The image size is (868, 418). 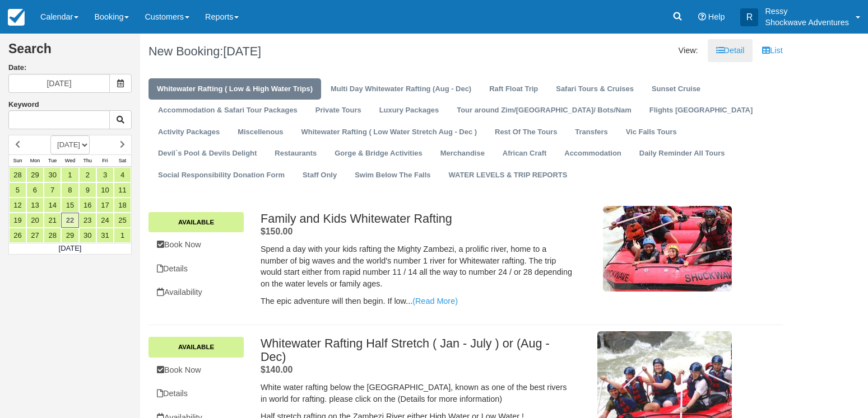 I want to click on a: Gorge & Bridge Activities, so click(x=379, y=153).